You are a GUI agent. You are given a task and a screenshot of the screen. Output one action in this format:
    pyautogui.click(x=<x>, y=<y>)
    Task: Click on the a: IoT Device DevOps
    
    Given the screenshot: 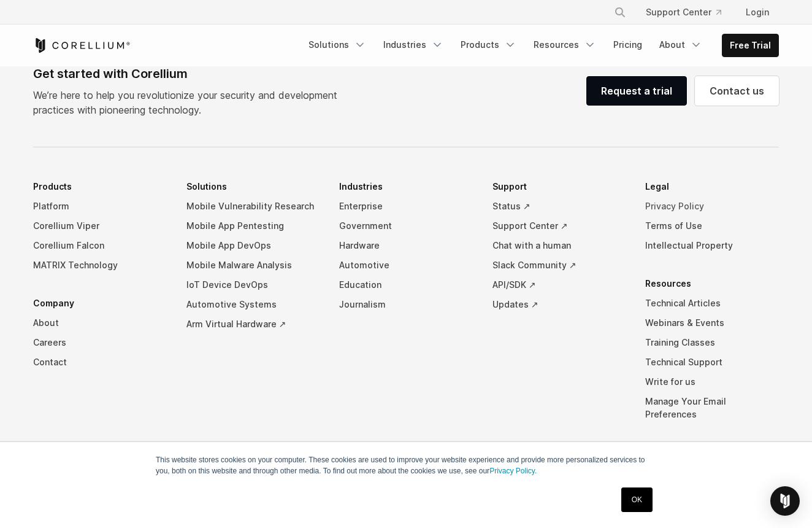 What is the action you would take?
    pyautogui.click(x=253, y=285)
    